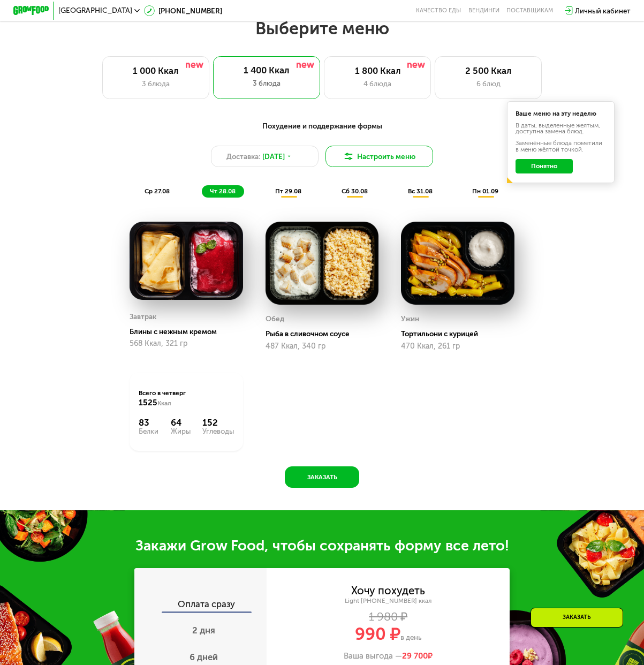 The width and height of the screenshot is (644, 665). What do you see at coordinates (378, 634) in the screenshot?
I see `span: 990 ₽` at bounding box center [378, 634].